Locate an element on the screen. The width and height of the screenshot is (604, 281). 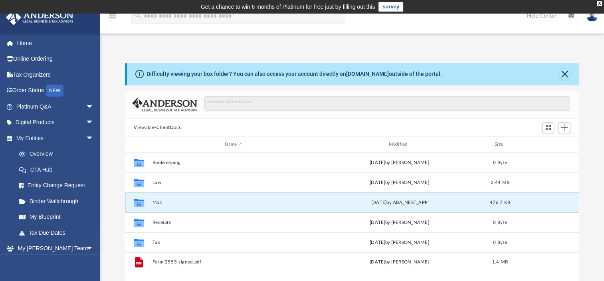
button: Form 2553 signed.pdf is located at coordinates (233, 262).